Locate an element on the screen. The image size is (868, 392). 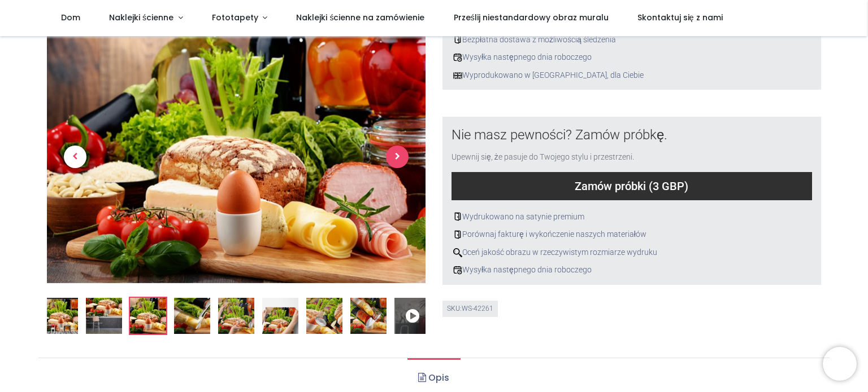
img: Wielka Brytania is located at coordinates (458, 76).